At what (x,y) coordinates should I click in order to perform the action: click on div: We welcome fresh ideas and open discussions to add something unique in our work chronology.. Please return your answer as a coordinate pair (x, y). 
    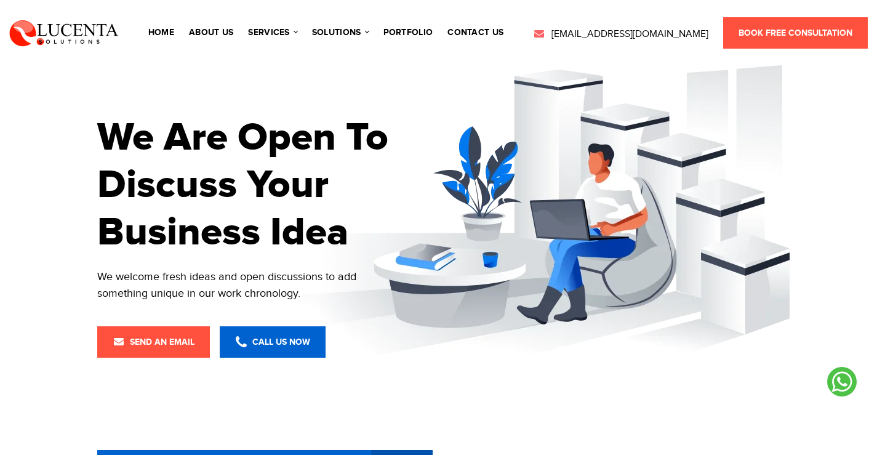
    Looking at the image, I should click on (233, 285).